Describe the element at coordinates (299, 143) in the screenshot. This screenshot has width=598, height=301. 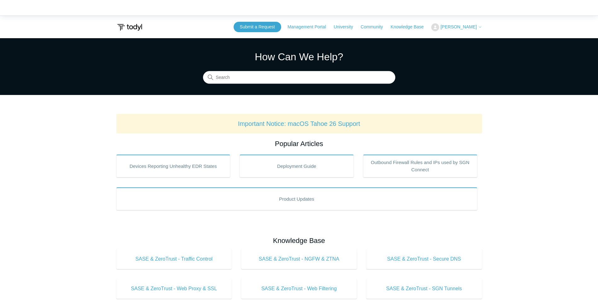
I see `h2: Popular Articles` at that location.